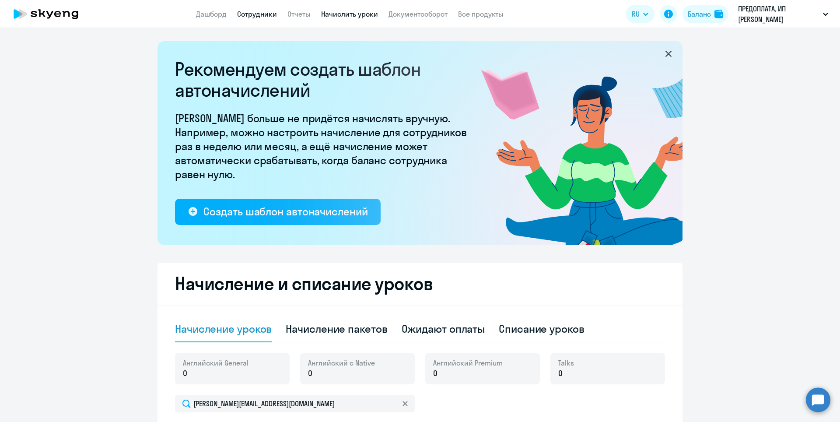 The image size is (840, 422). What do you see at coordinates (324, 80) in the screenshot?
I see `h2: Рекомендуем создать шаблон автоначислений` at bounding box center [324, 80].